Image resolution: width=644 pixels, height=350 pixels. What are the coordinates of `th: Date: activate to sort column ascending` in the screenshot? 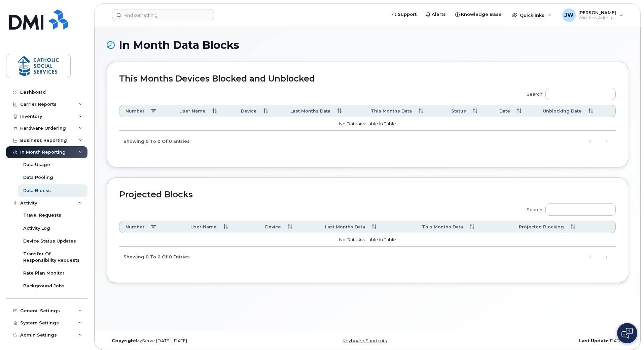 It's located at (515, 111).